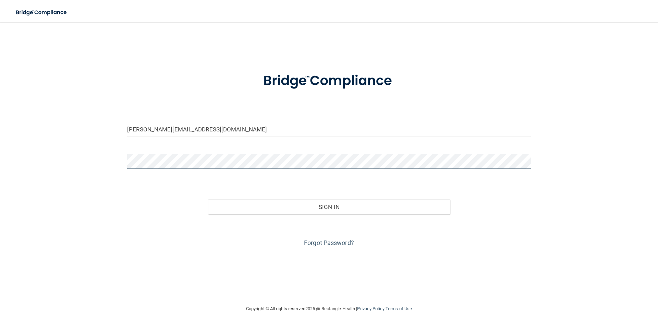 This screenshot has width=658, height=327. What do you see at coordinates (329, 207) in the screenshot?
I see `button: Sign In` at bounding box center [329, 207].